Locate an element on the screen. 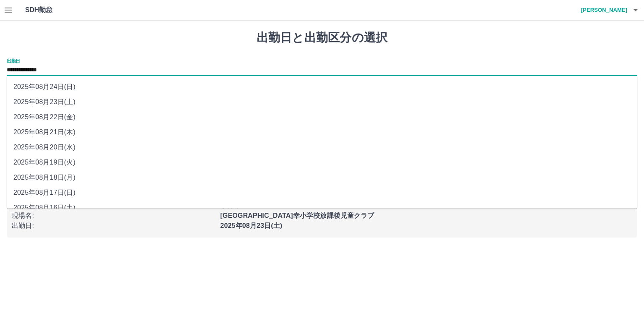 This screenshot has height=332, width=644. li: 2025年08月24日(日) is located at coordinates (322, 87).